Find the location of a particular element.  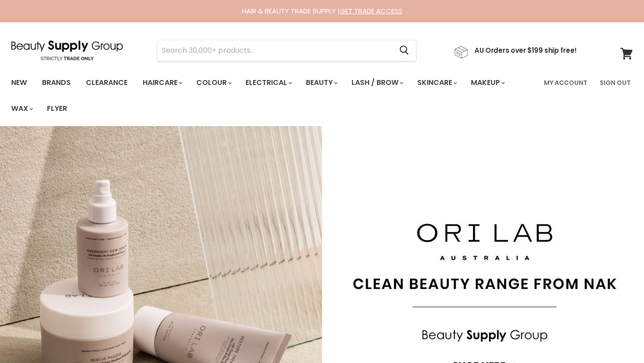

a: Wax is located at coordinates (21, 109).